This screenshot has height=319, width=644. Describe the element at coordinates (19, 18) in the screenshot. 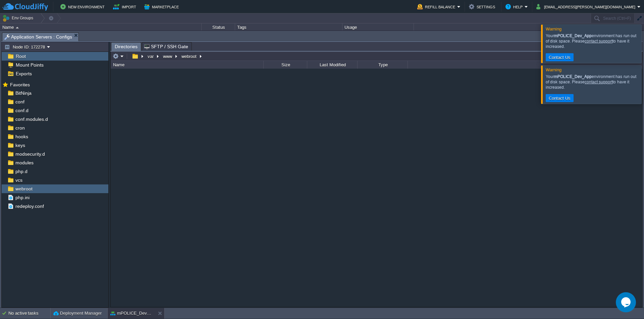

I see `button: Env Groups` at that location.